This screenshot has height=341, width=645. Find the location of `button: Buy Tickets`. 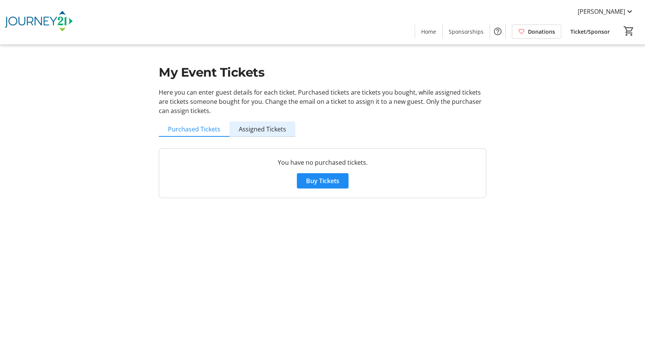

button: Buy Tickets is located at coordinates (323, 181).